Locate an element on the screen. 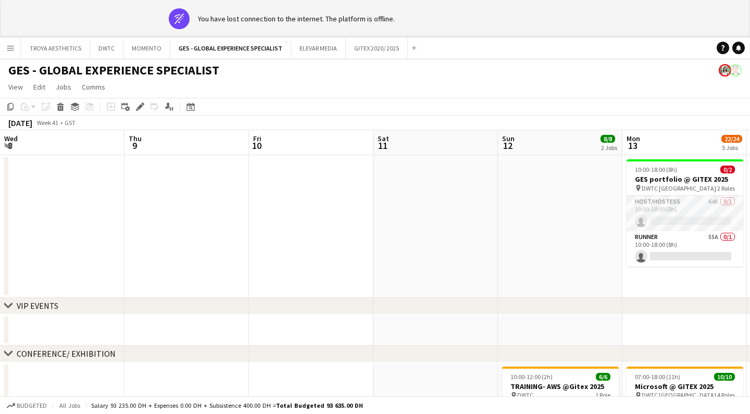 The height and width of the screenshot is (414, 750). span: 11 is located at coordinates (382, 145).